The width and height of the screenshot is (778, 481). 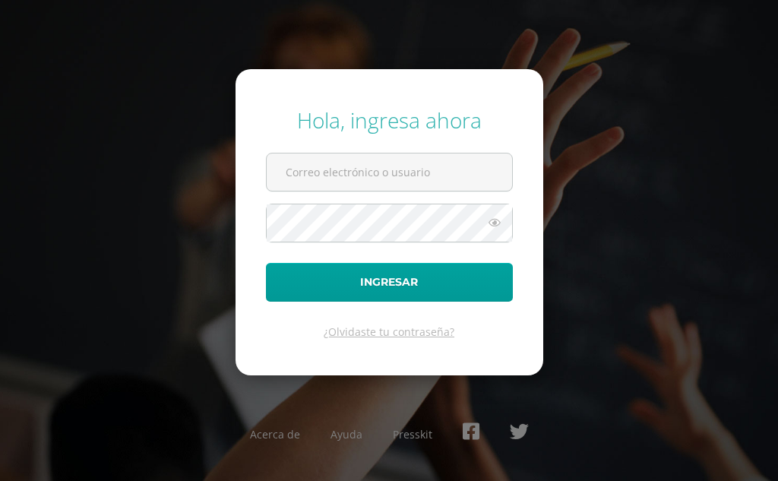 What do you see at coordinates (346, 434) in the screenshot?
I see `a: Ayuda` at bounding box center [346, 434].